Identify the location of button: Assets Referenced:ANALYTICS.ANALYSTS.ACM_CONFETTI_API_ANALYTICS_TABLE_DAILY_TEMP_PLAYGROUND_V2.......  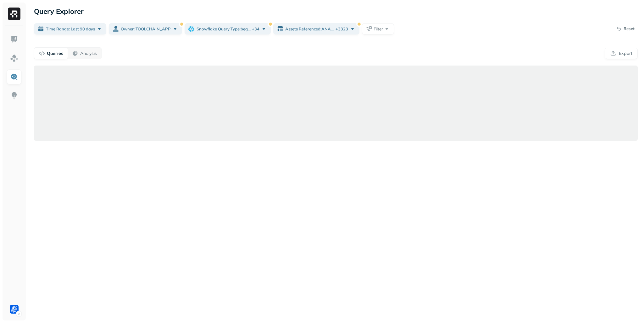
(317, 29).